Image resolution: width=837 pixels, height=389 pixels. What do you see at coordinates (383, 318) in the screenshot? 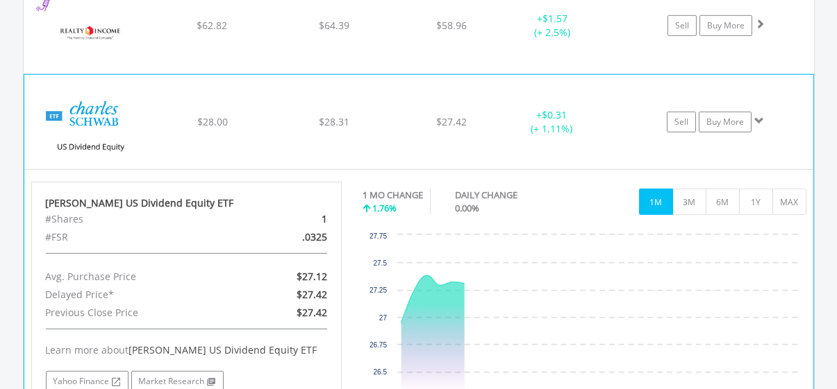
I see `text: 27` at bounding box center [383, 318].